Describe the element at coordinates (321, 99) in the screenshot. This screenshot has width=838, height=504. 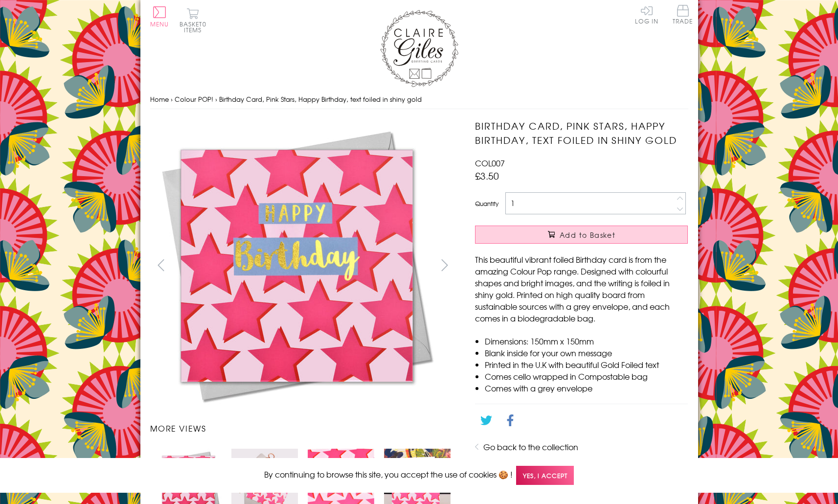
I see `span: Birthday Card, Pink Stars, Happy Birthday, text foiled in shiny gold` at that location.